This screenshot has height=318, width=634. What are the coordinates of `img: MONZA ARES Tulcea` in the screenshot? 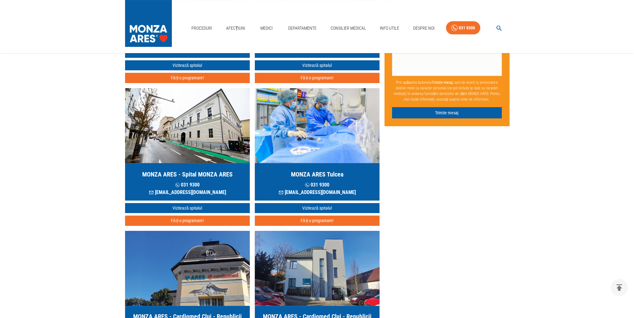 It's located at (317, 125).